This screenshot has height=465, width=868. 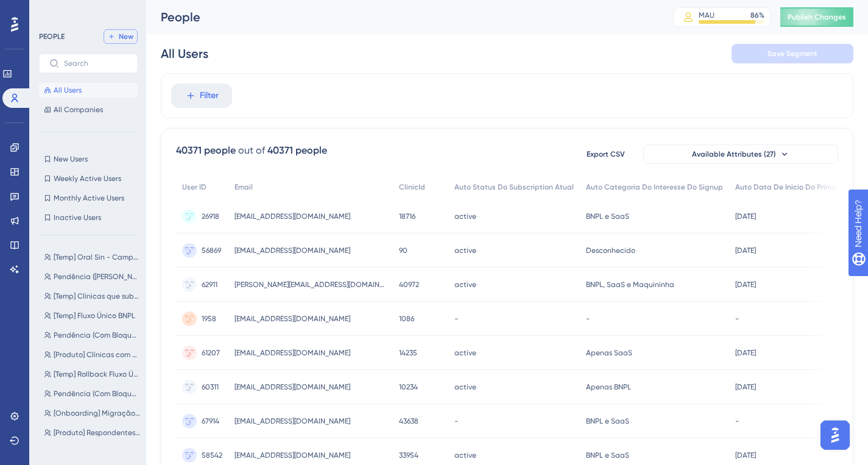 What do you see at coordinates (407, 318) in the screenshot?
I see `span: 1086` at bounding box center [407, 318].